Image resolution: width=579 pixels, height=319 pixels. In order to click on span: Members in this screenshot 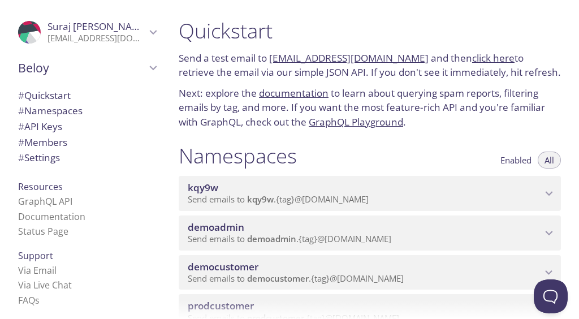, I will do `click(42, 142)`.